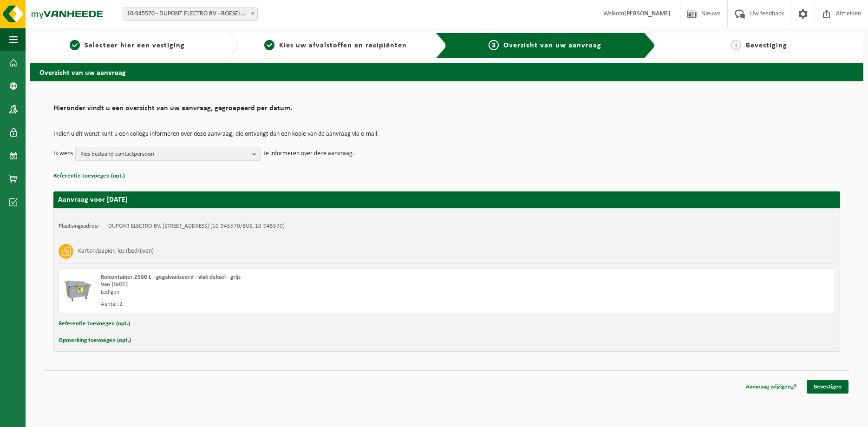  What do you see at coordinates (309, 154) in the screenshot?
I see `p: te informeren over deze aanvraag.` at bounding box center [309, 154].